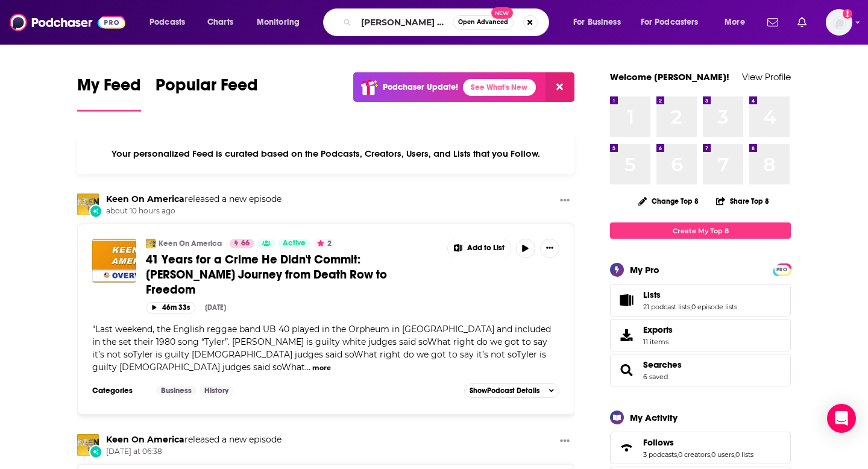 The image size is (868, 469). What do you see at coordinates (694, 455) in the screenshot?
I see `a: 0 creators` at bounding box center [694, 455].